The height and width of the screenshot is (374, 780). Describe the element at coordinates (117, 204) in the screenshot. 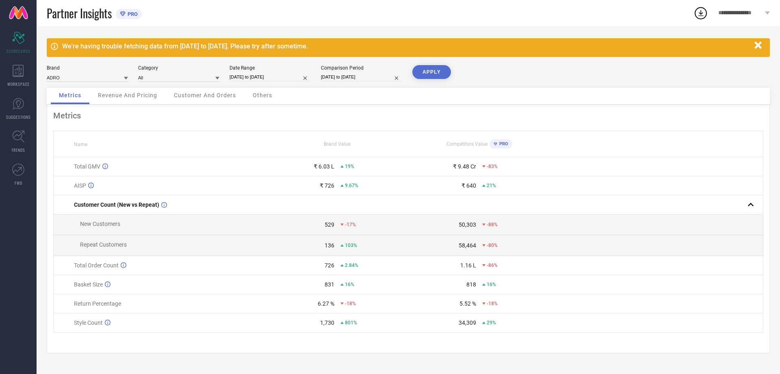

I see `span: Customer Count (New vs Repeat)` at that location.